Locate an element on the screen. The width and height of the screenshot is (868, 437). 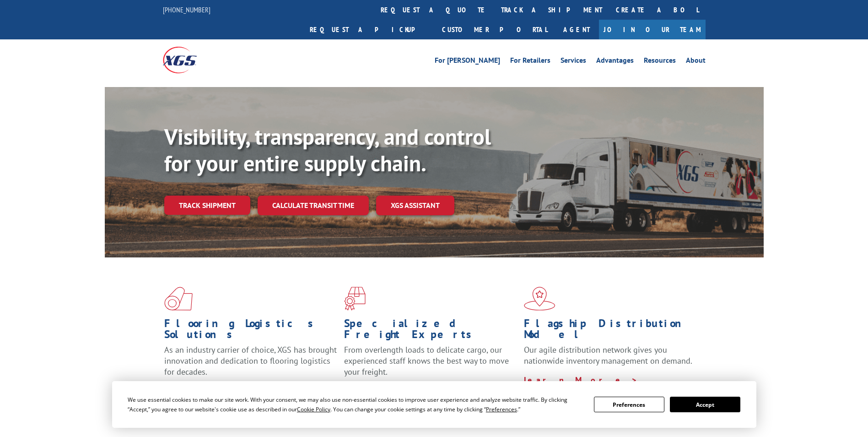
span: Cookie Policy is located at coordinates (314, 409).